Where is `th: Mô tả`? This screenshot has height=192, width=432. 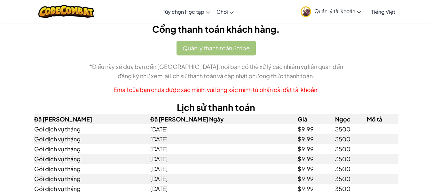
th: Mô tả is located at coordinates (382, 119).